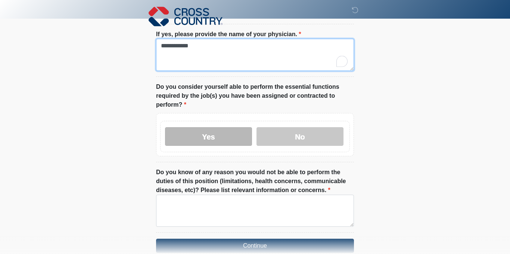 This screenshot has height=254, width=510. What do you see at coordinates (255, 55) in the screenshot?
I see `textarea: To enrich screen reader interactions, please activate Accessibility in Grammarly extension settings` at bounding box center [255, 55].